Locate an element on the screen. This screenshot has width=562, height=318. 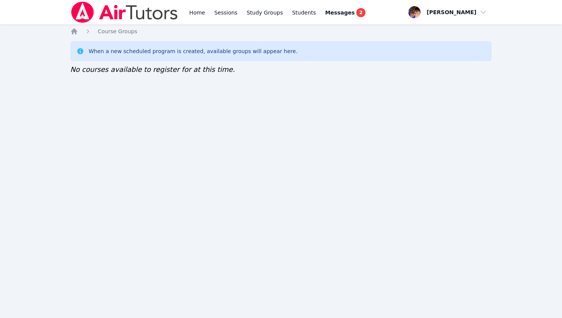
div: When a new scheduled program is created, available groups will appear here. is located at coordinates (193, 51).